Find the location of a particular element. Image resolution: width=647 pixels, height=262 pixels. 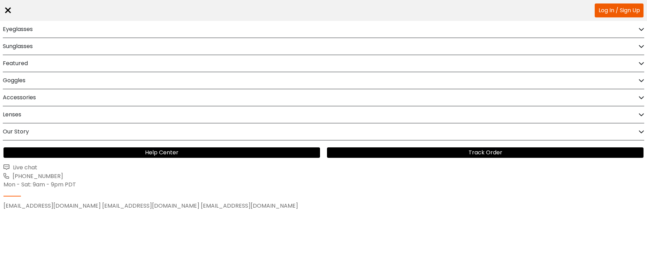

div: Mon - Sat: 9am - 9pm PDT is located at coordinates (324, 185).